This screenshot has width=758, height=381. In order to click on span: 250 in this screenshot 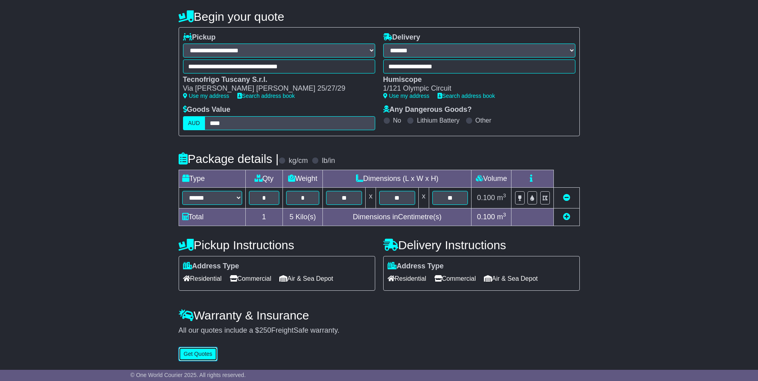, I will do `click(265, 331)`.